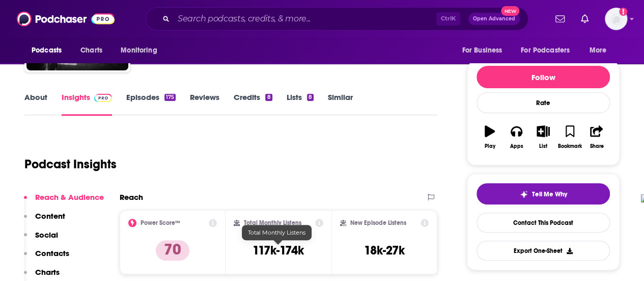  What do you see at coordinates (570, 137) in the screenshot?
I see `button: Bookmark` at bounding box center [570, 137].